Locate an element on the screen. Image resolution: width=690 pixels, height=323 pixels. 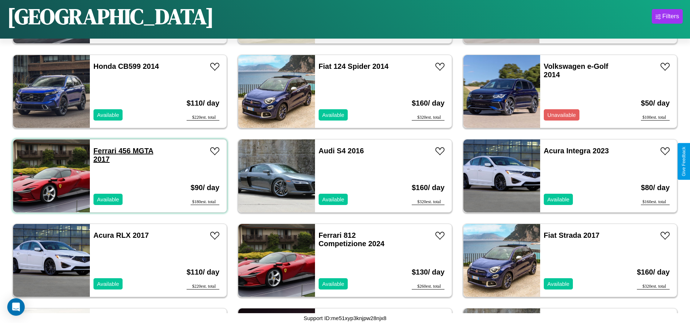
h3: $ 90 / day is located at coordinates (205, 187).